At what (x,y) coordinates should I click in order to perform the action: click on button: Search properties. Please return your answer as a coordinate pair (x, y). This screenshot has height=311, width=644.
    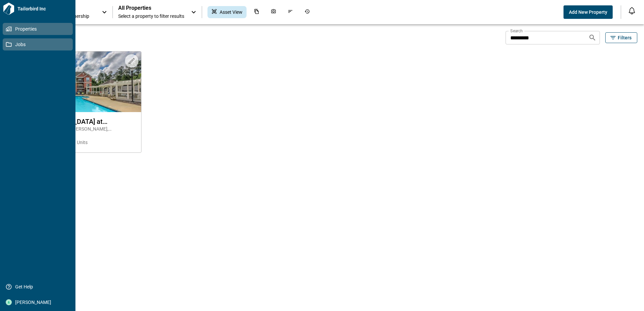
    Looking at the image, I should click on (593, 37).